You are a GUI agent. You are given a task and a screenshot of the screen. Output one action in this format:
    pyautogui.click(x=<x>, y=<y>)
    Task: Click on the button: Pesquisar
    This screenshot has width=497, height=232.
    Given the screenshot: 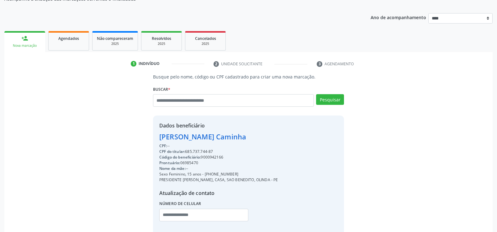 What is the action you would take?
    pyautogui.click(x=330, y=99)
    